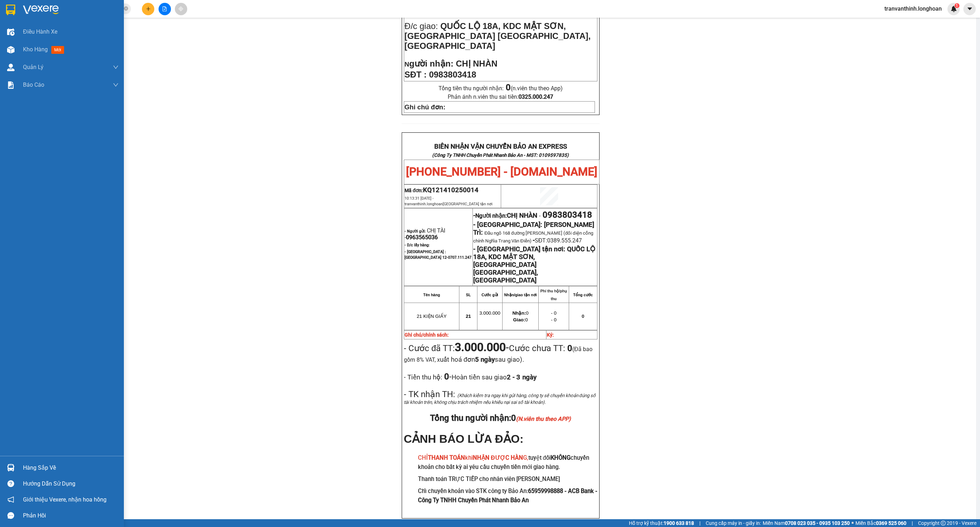 The width and height of the screenshot is (980, 527). What do you see at coordinates (181, 9) in the screenshot?
I see `button: aim` at bounding box center [181, 9].